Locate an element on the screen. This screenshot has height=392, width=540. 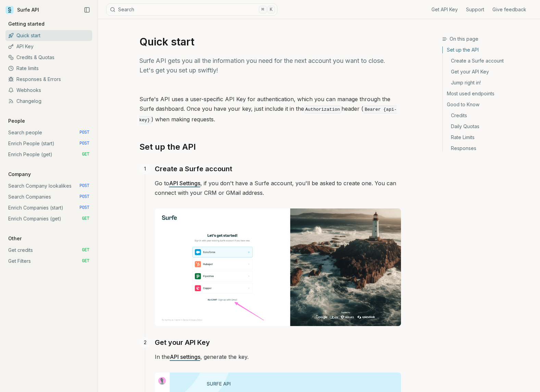
button: Collapse Sidebar is located at coordinates (87, 10).